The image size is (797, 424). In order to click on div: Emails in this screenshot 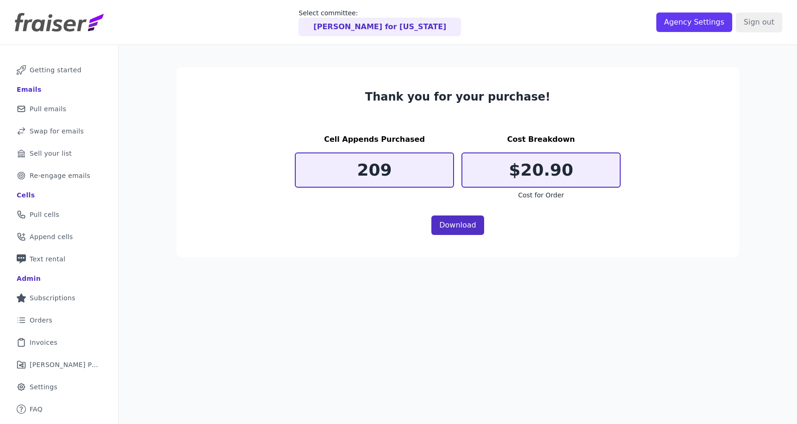, I will do `click(29, 89)`.